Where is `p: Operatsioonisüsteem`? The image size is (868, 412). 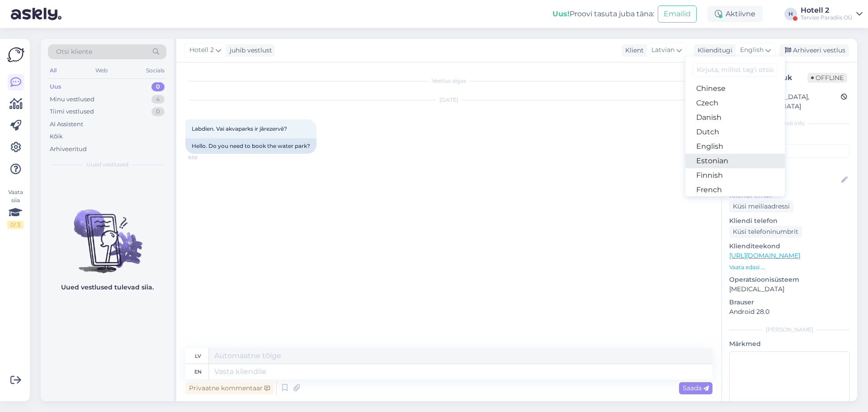 p: Operatsioonisüsteem is located at coordinates (789, 279).